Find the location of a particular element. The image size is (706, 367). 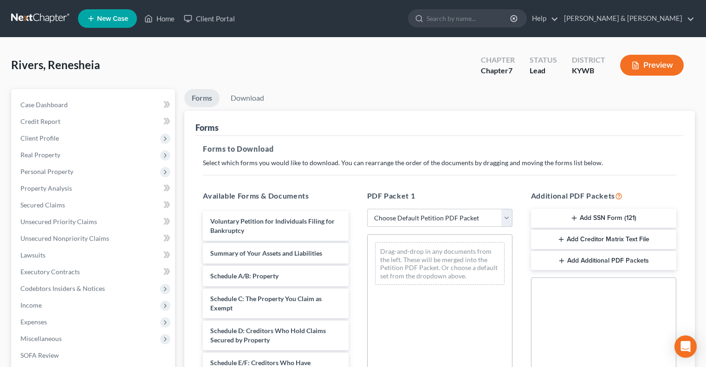

span: Schedule C: The Property You Claim as Exempt is located at coordinates (266, 303).